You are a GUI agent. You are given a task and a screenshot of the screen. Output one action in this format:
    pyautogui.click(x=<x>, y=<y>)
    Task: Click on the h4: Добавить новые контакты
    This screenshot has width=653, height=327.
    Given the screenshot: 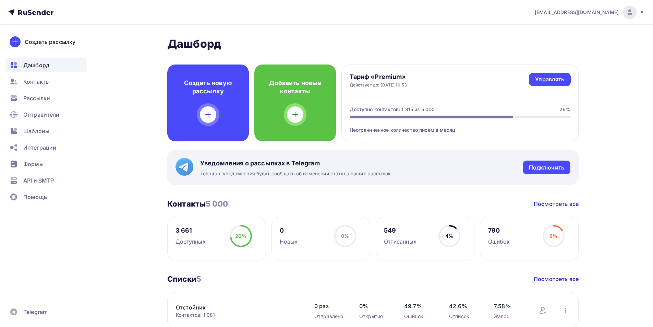 What is the action you would take?
    pyautogui.click(x=295, y=87)
    